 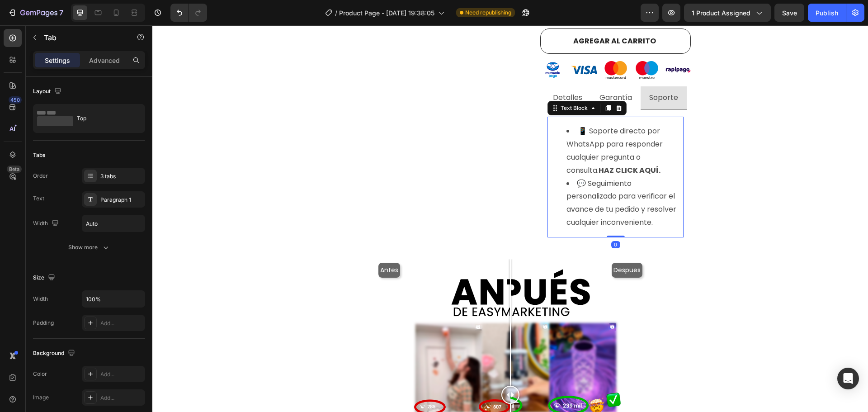 What do you see at coordinates (464, 44) in the screenshot?
I see `img: gempages_573931796069090073-f32248c3-e8bb-487f-9ef6-4c4817b089ca.svg` at bounding box center [464, 44].